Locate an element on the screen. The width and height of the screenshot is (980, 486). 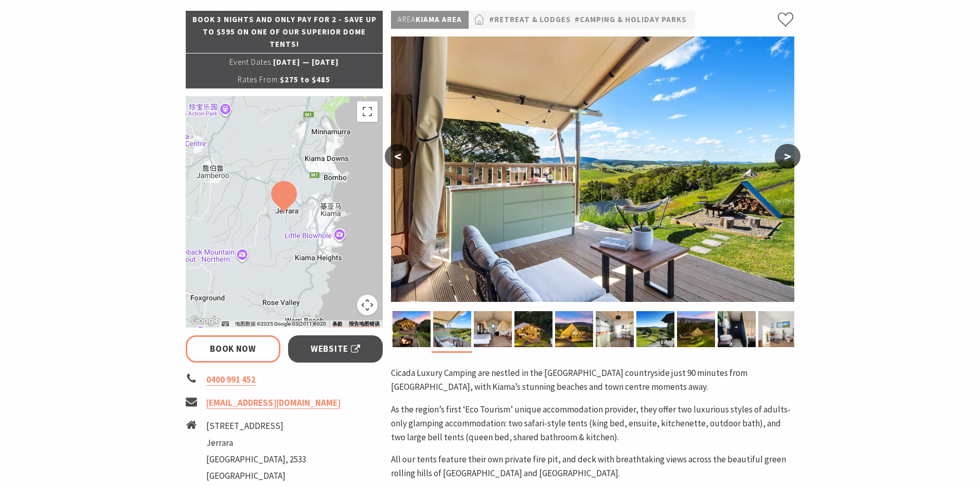
button: 切换全屏视图 is located at coordinates (367, 112).